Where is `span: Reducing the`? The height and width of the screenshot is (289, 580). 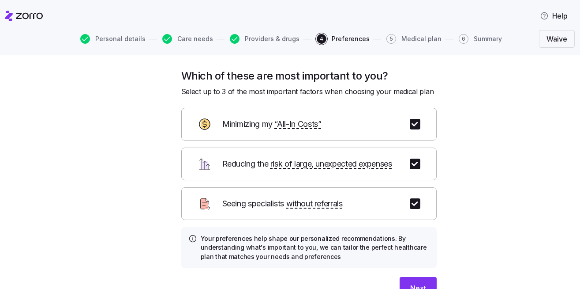
span: Reducing the is located at coordinates (307, 164).